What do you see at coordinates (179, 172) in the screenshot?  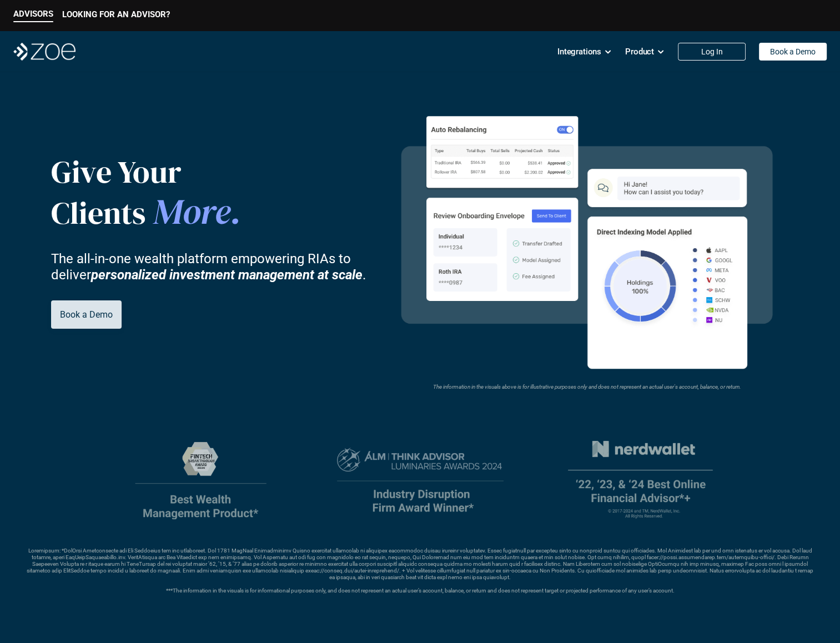 I see `p: Give Your` at bounding box center [179, 172].